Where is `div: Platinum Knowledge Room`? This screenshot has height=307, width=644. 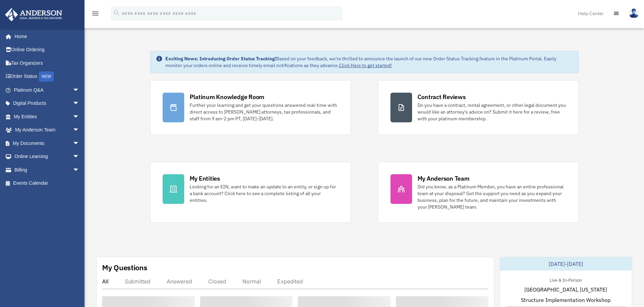 div: Platinum Knowledge Room is located at coordinates (227, 97).